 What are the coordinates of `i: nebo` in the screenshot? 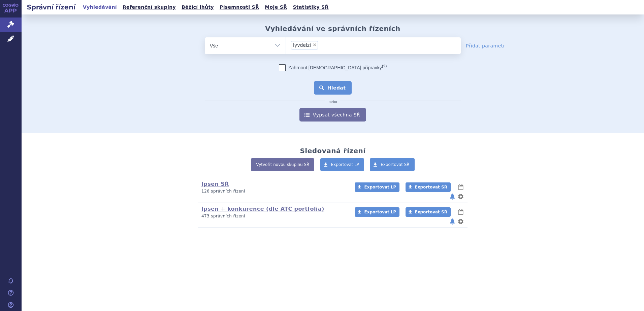 It's located at (333, 102).